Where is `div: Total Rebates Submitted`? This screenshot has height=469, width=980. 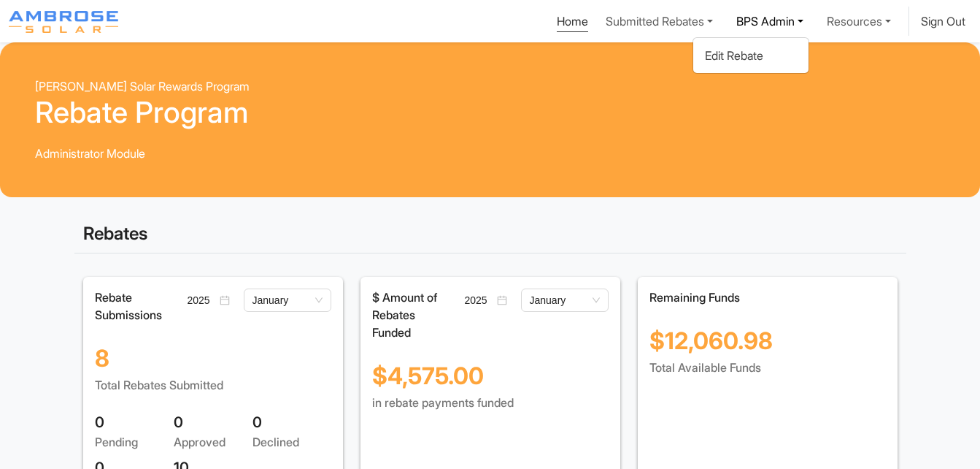 div: Total Rebates Submitted is located at coordinates (213, 385).